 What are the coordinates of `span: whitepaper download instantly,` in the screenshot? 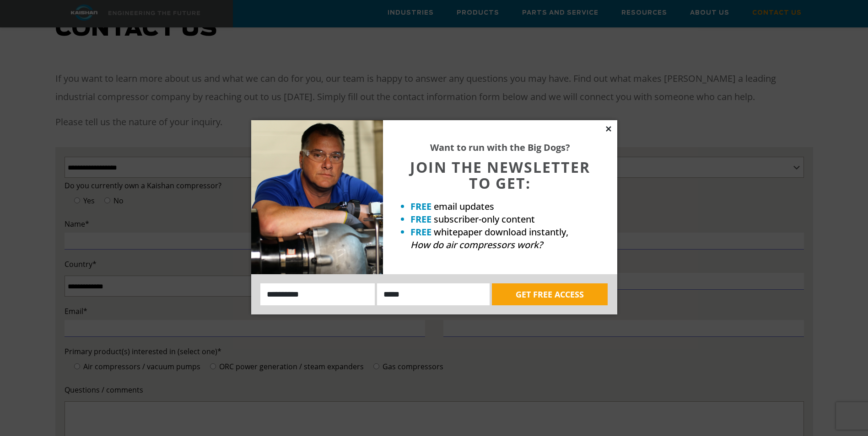 It's located at (501, 232).